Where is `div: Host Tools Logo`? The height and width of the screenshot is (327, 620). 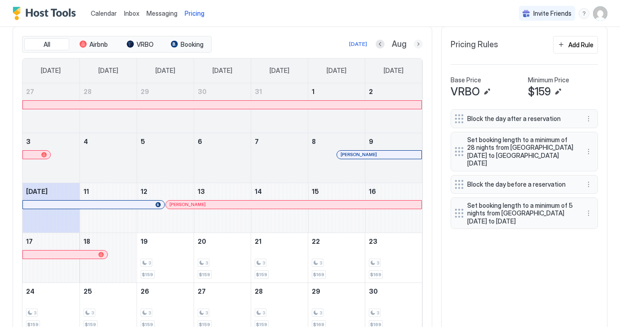
div: Host Tools Logo is located at coordinates (46, 13).